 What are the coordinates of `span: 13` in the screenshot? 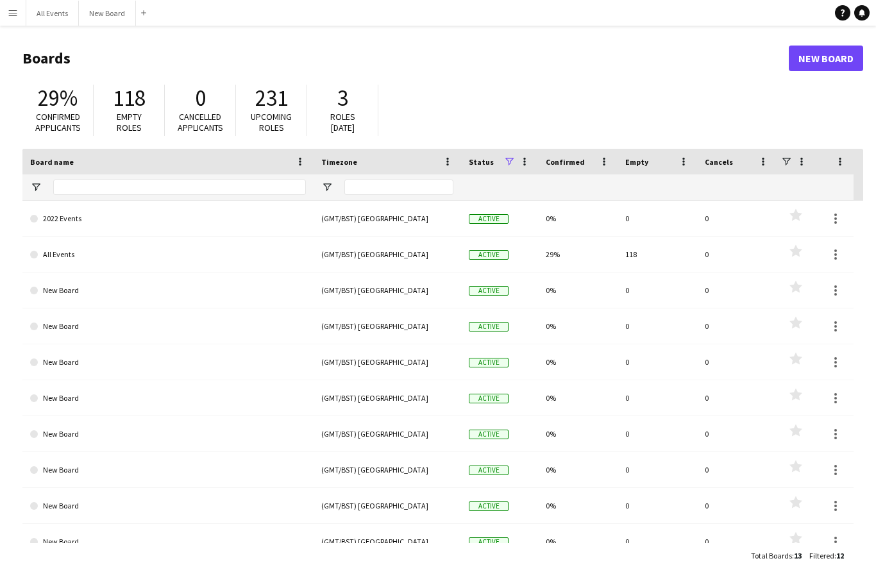 It's located at (798, 555).